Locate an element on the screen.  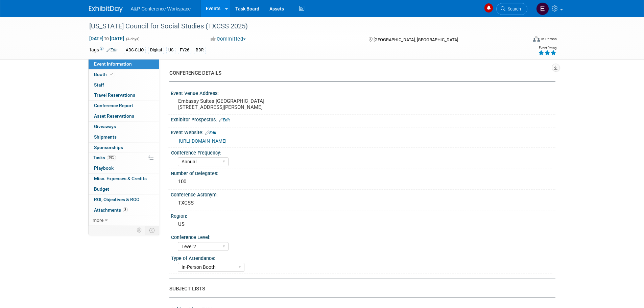
span: 29% is located at coordinates (111, 158).